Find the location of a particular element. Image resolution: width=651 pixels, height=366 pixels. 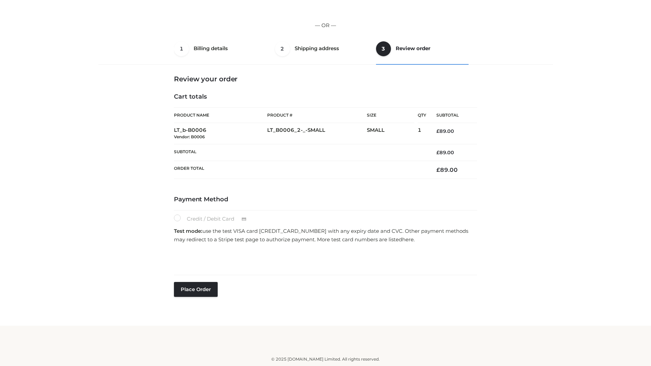

th: Size is located at coordinates (390, 115).